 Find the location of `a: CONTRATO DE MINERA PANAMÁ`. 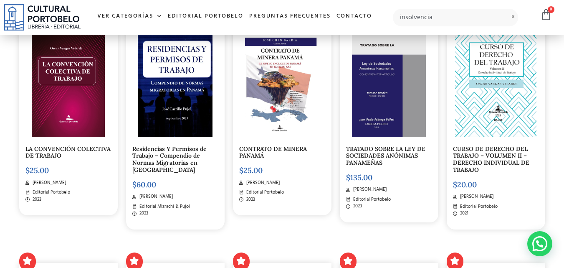

a: CONTRATO DE MINERA PANAMÁ is located at coordinates (273, 152).